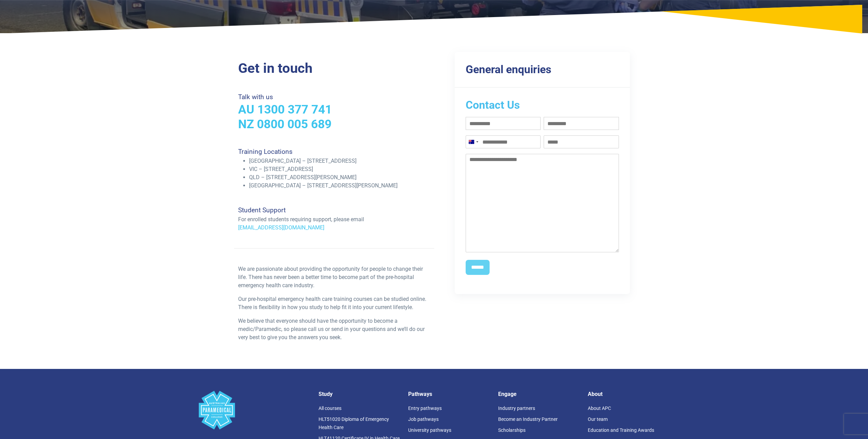 This screenshot has height=439, width=868. I want to click on a: About APC, so click(599, 408).